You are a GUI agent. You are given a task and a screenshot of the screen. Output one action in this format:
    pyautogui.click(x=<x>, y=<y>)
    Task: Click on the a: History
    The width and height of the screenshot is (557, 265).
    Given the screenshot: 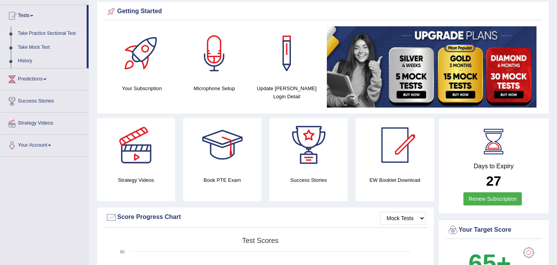 What is the action you would take?
    pyautogui.click(x=50, y=61)
    